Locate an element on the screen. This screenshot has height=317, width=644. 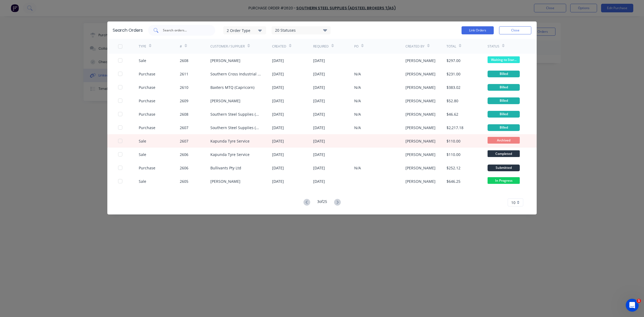
div: $52.80 is located at coordinates (453, 101).